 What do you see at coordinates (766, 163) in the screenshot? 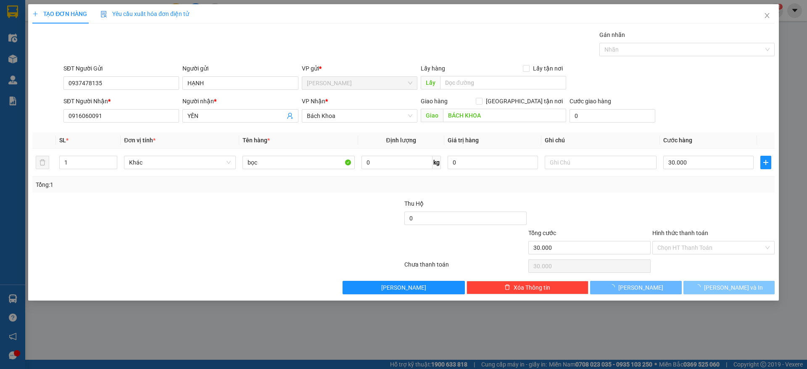
I see `button: plus` at bounding box center [766, 163].